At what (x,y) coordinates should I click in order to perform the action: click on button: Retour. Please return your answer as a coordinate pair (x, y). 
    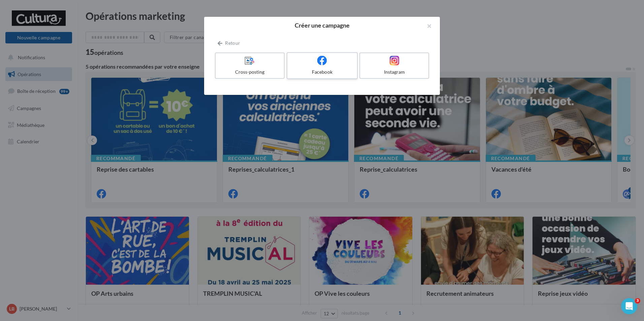
    Looking at the image, I should click on (229, 43).